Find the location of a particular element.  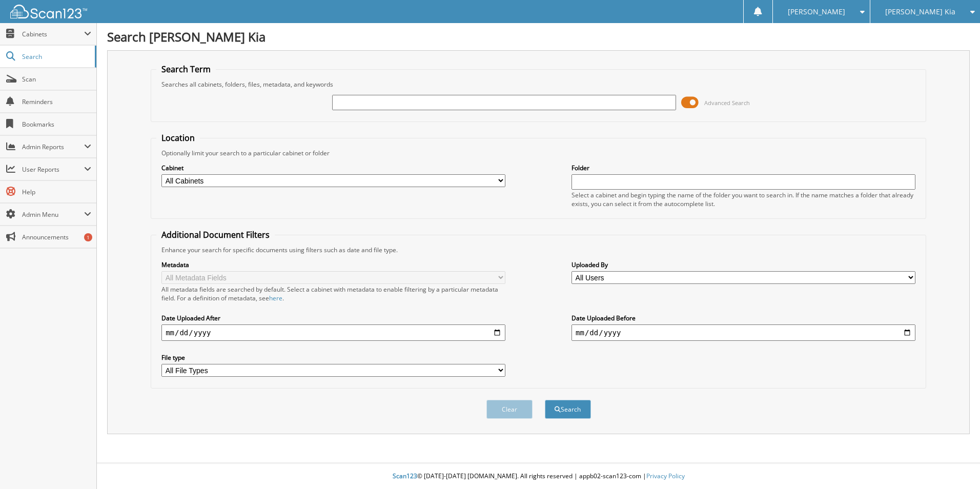

div: 1 is located at coordinates (88, 237).